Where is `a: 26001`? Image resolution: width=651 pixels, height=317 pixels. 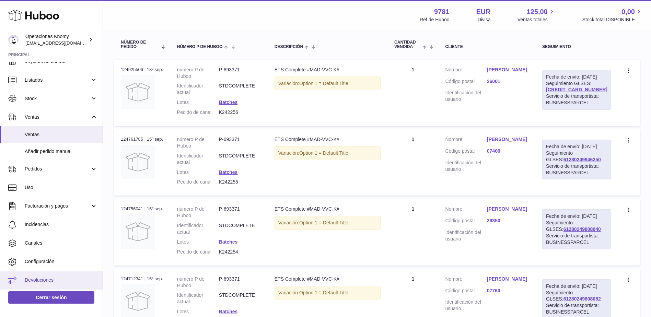 a: 26001 is located at coordinates (507, 81).